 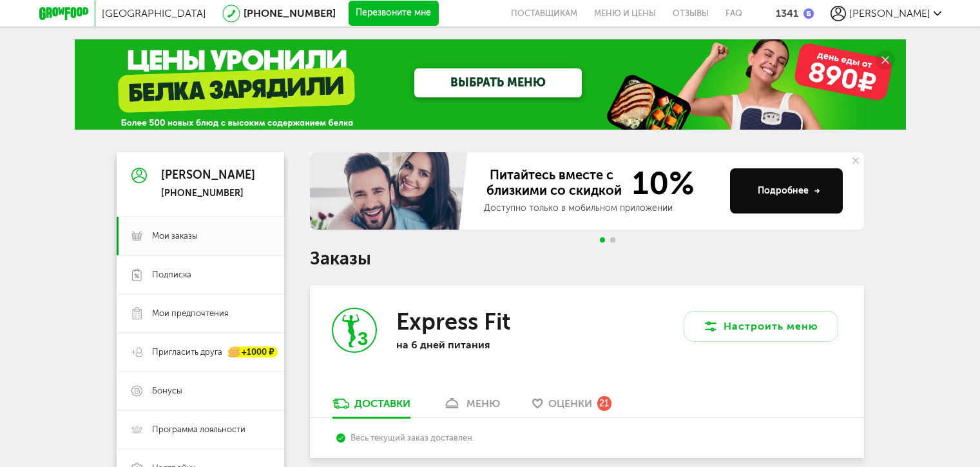 What do you see at coordinates (382, 403) in the screenshot?
I see `div: Доставки` at bounding box center [382, 403].